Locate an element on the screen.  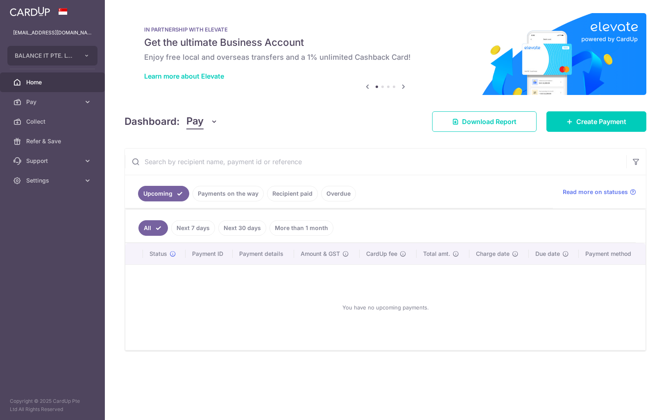
span: CardUp fee is located at coordinates (382, 254).